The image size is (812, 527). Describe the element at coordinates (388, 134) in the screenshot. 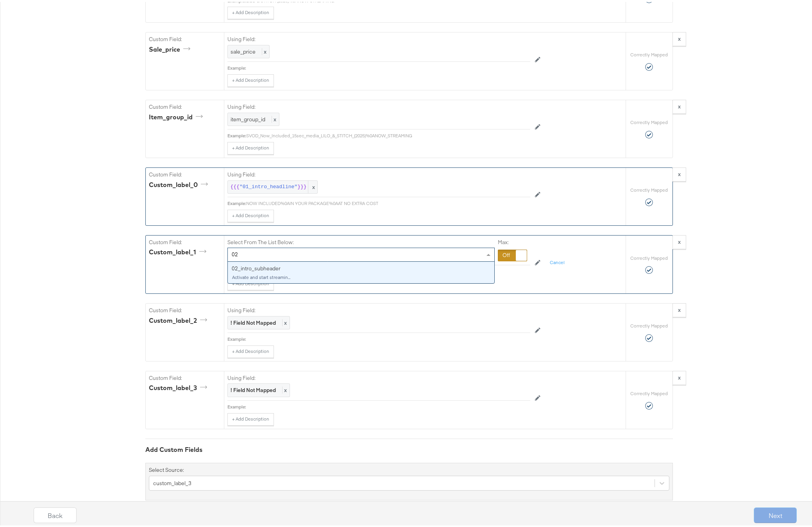

I see `div: SVOD_Now_Included_15sec_media_LILO_&_STITCH_(2025)%0ANOW_STREAMING` at that location.